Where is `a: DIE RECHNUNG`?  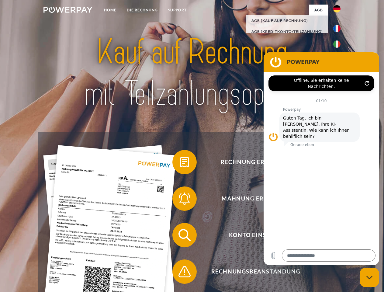 a: DIE RECHNUNG is located at coordinates (142, 10).